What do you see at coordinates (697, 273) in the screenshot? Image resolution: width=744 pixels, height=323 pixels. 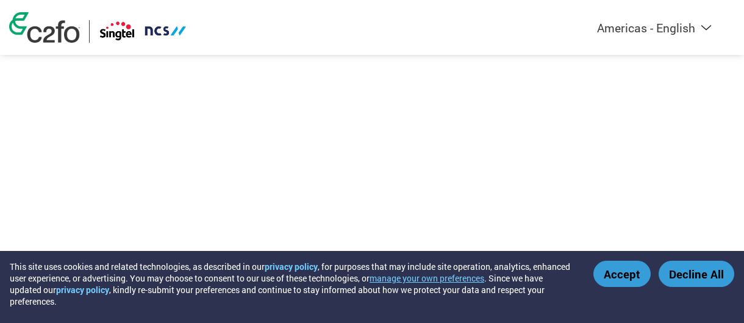 I see `button: Decline All` at bounding box center [697, 273].